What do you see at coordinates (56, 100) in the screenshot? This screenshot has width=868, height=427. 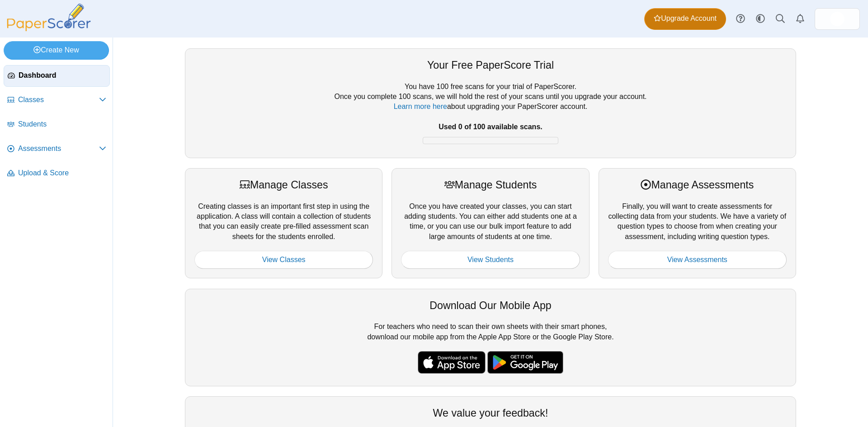 I see `a: Classes` at bounding box center [56, 100].